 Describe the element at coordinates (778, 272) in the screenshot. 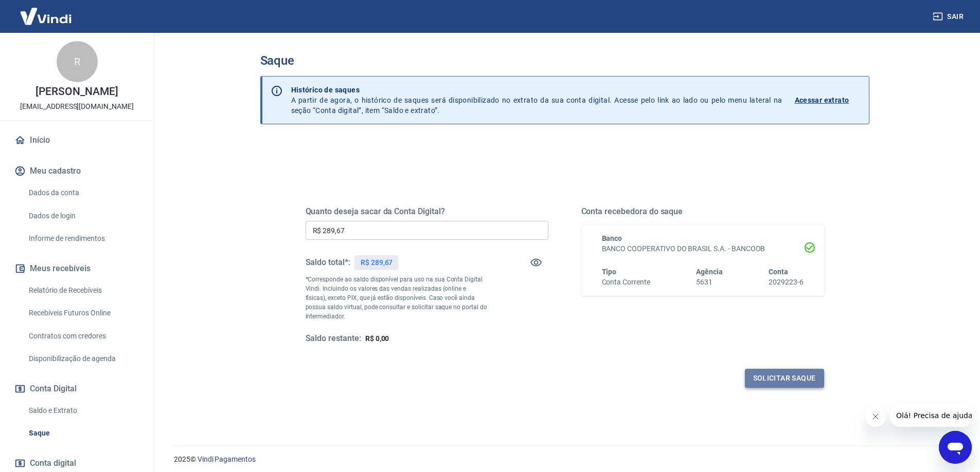

I see `span: Conta` at that location.